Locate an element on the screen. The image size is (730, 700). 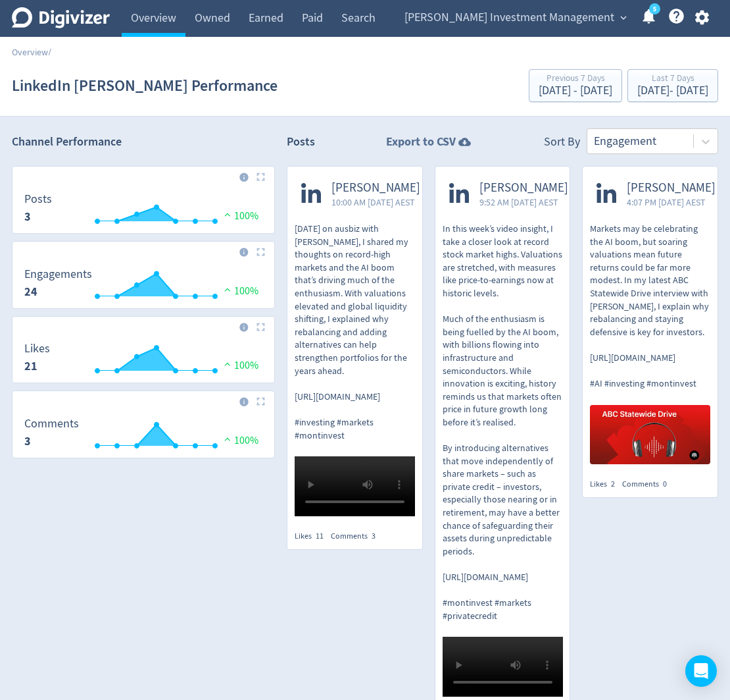
div: Previous 7 Days is located at coordinates (575, 79).